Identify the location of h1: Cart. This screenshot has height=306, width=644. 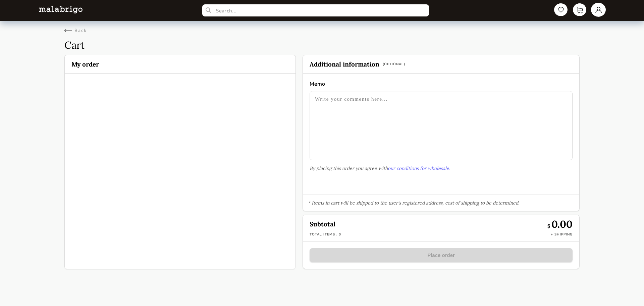
(322, 45).